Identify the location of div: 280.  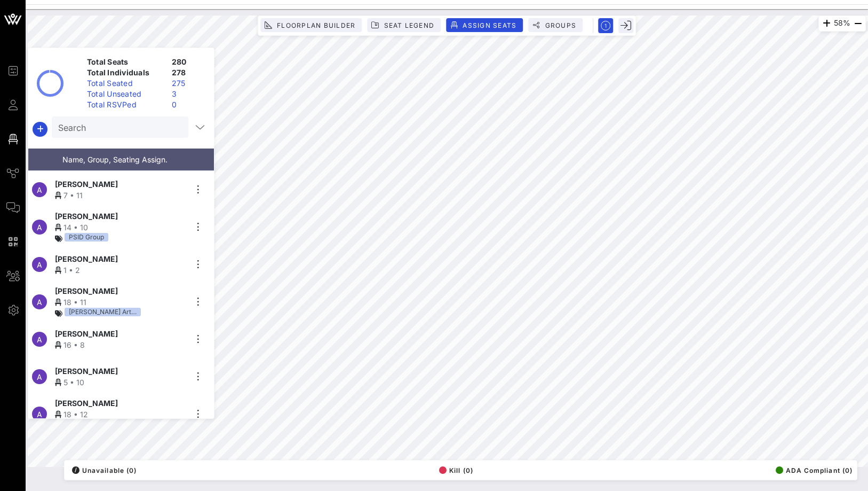
(188, 62).